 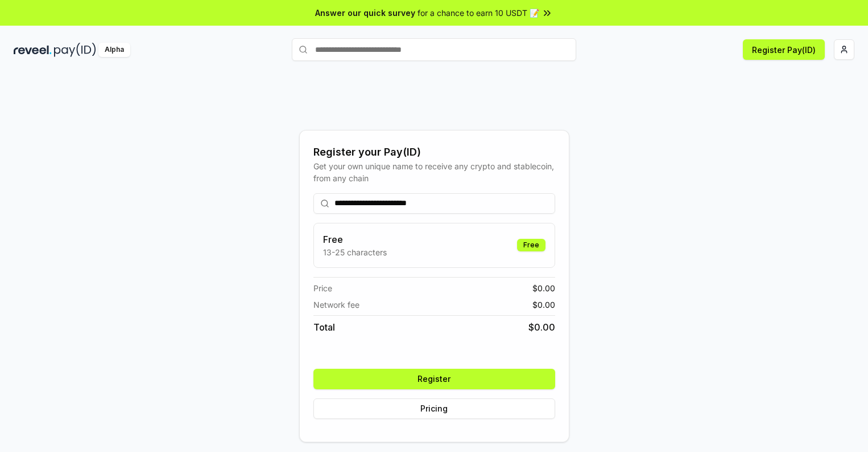 What do you see at coordinates (434, 379) in the screenshot?
I see `button: Register` at bounding box center [434, 379].